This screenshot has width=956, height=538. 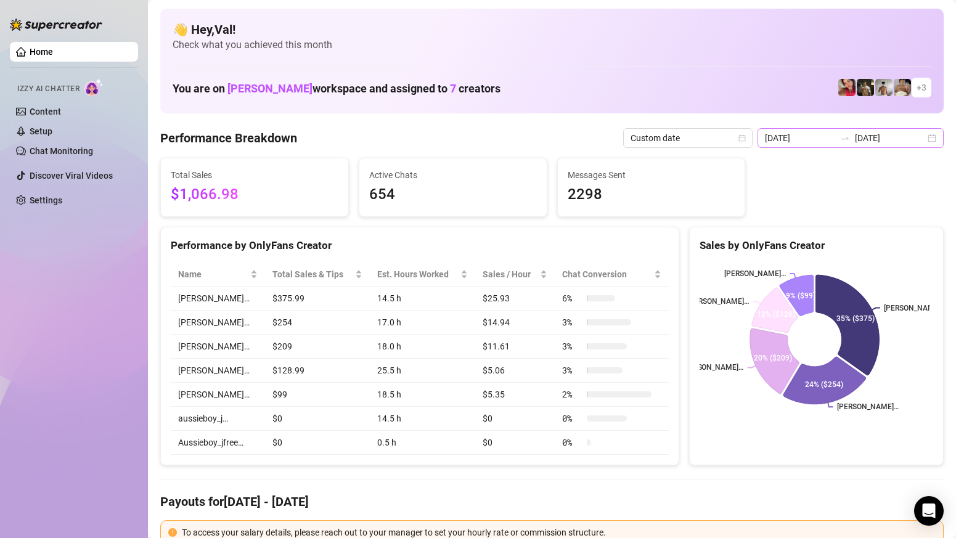 I want to click on td: $99, so click(x=318, y=395).